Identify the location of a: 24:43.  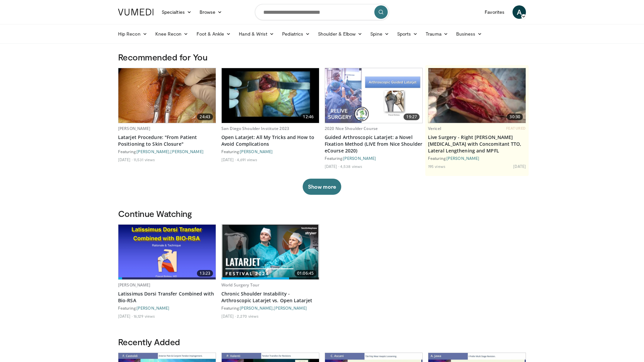
(167, 95).